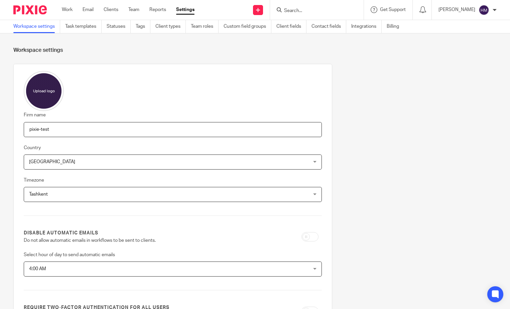 This screenshot has width=510, height=309. Describe the element at coordinates (134, 10) in the screenshot. I see `a: Team` at that location.